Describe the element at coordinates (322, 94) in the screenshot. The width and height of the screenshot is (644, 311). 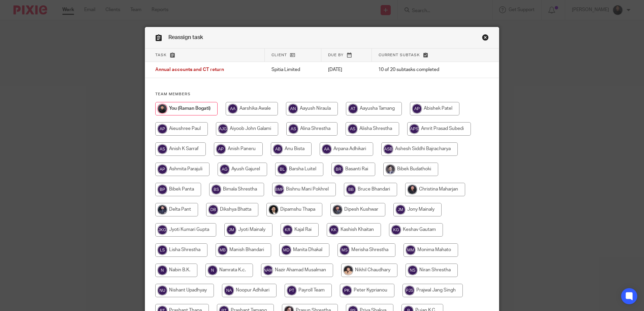
I see `h4: Team members` at that location.